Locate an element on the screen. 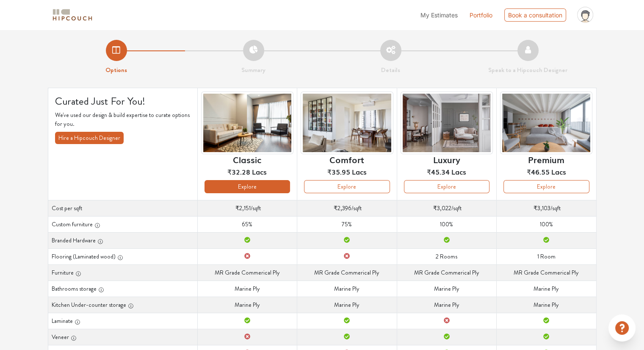  span: ₹2,151 is located at coordinates (243, 208).